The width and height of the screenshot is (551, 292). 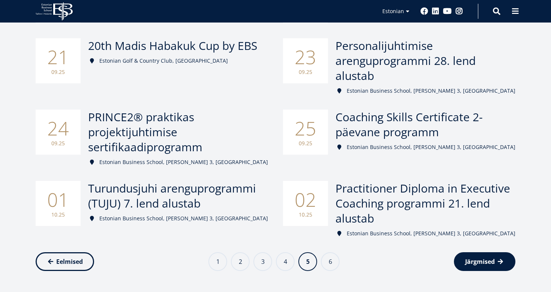 What do you see at coordinates (263, 261) in the screenshot?
I see `a: 3` at bounding box center [263, 261].